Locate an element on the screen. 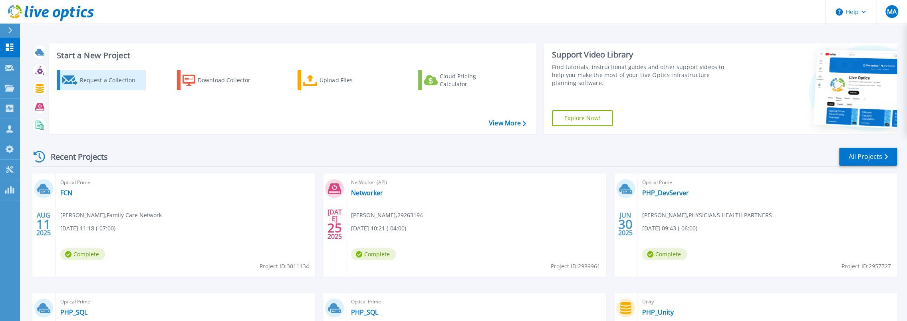 The height and width of the screenshot is (321, 907). a: PHP_Unity is located at coordinates (657, 312).